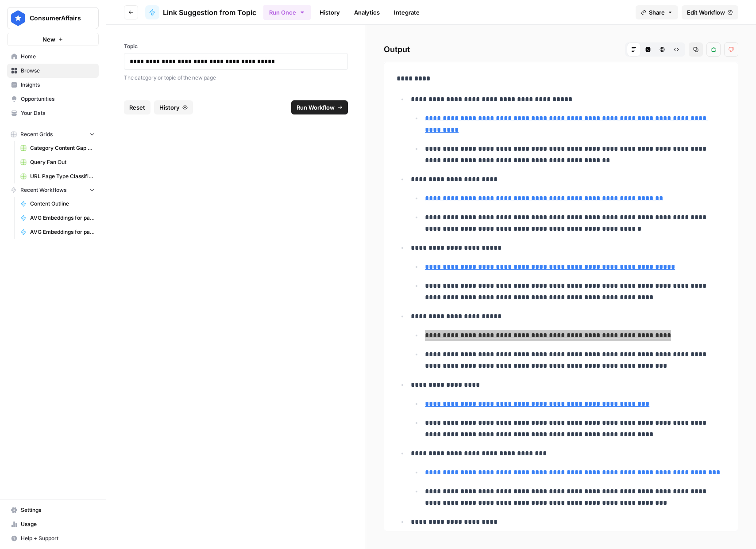 Image resolution: width=756 pixels, height=549 pixels. I want to click on span: Recent Workflows, so click(43, 190).